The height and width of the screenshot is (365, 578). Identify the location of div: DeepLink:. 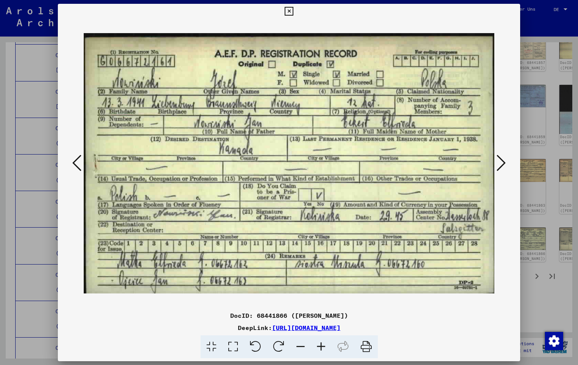
(289, 328).